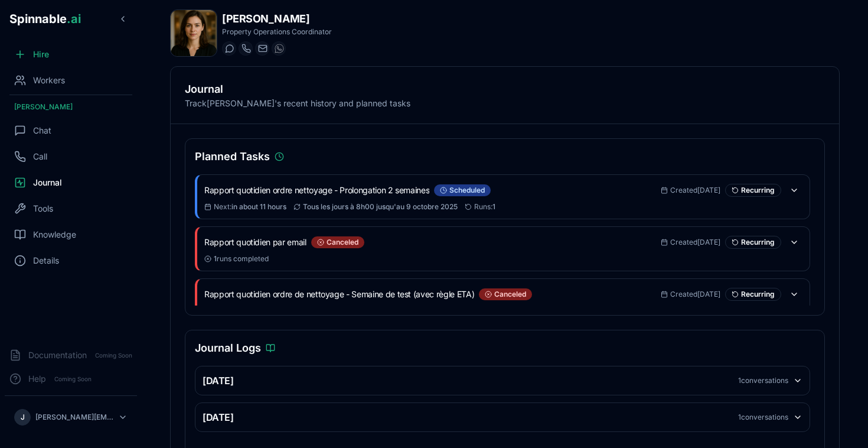 This screenshot has height=448, width=868. What do you see at coordinates (58, 355) in the screenshot?
I see `span: Documentation` at bounding box center [58, 355].